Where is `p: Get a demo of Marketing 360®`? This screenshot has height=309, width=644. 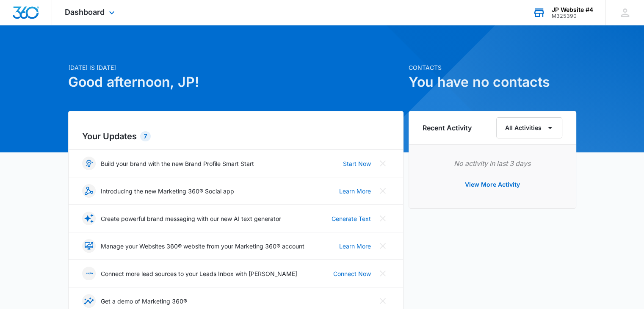 p: Get a demo of Marketing 360® is located at coordinates (144, 301).